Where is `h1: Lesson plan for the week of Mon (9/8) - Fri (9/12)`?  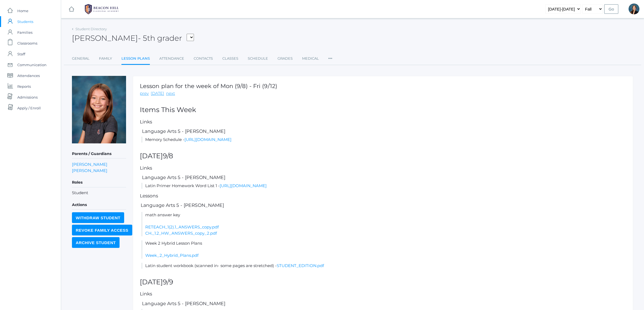
h1: Lesson plan for the week of Mon (9/8) - Fri (9/12) is located at coordinates (209, 86).